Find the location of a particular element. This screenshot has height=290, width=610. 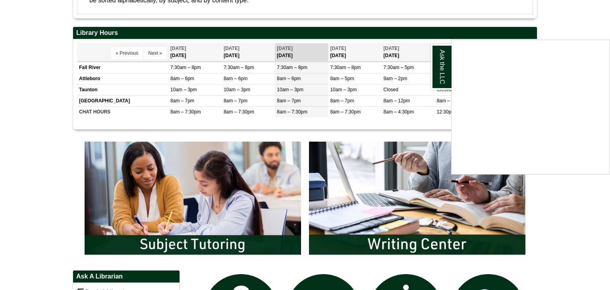

td: CHAT HOURS is located at coordinates (123, 112).